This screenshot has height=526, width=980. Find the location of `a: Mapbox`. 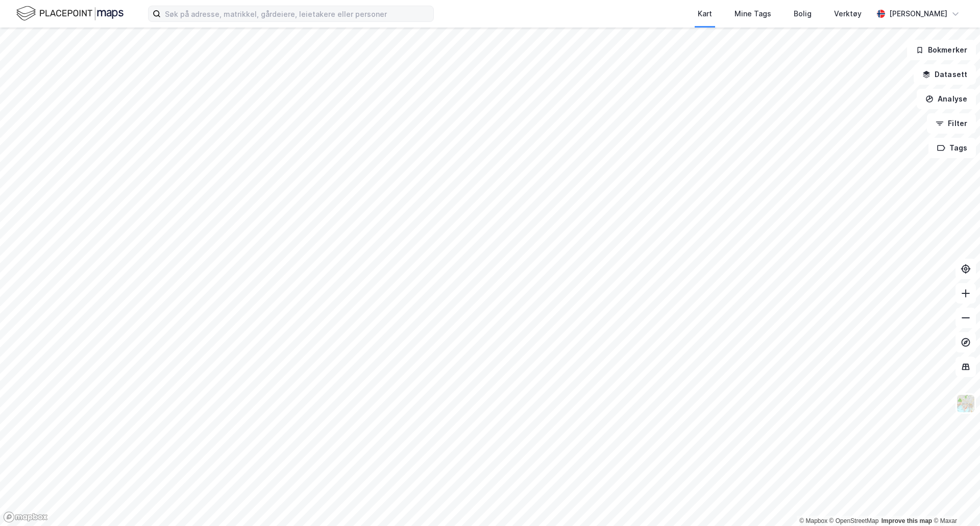

a: Mapbox is located at coordinates (813, 521).